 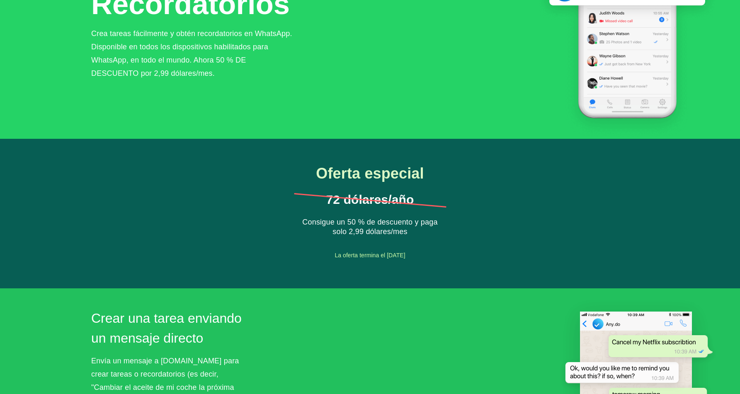 What do you see at coordinates (192, 53) in the screenshot?
I see `div: Crea tareas fácilmente y obtén recordatorios en WhatsApp. Disponible en todos los dispositivos ha...` at bounding box center [192, 53].